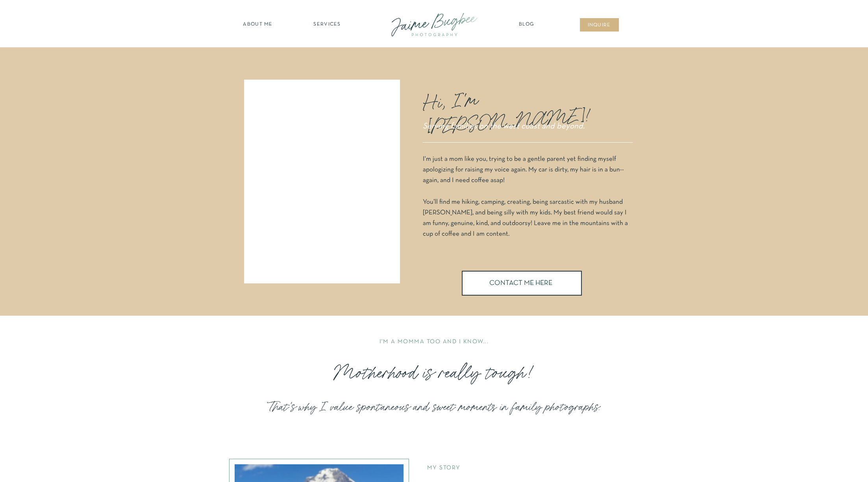 The width and height of the screenshot is (868, 482). What do you see at coordinates (327, 24) in the screenshot?
I see `nav: SERVICES` at bounding box center [327, 24].